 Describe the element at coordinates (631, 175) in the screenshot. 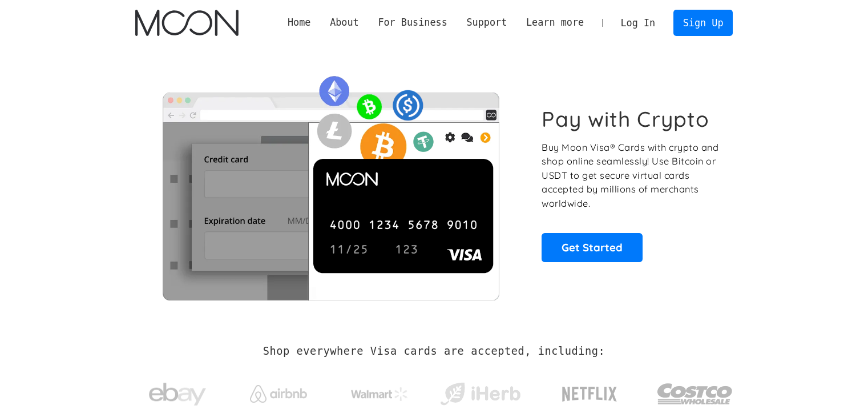

I see `p: Buy Moon Visa® Cards with crypto and shop online seamlessly! Use Bitcoin or USDT to get secure vi...` at that location.